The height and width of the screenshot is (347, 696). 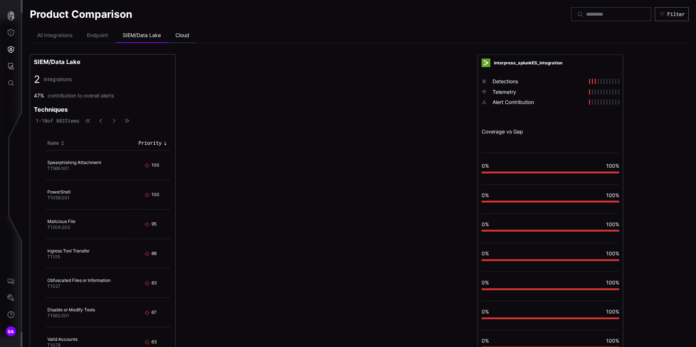 I want to click on a: Spearphishing Attachment, so click(x=74, y=162).